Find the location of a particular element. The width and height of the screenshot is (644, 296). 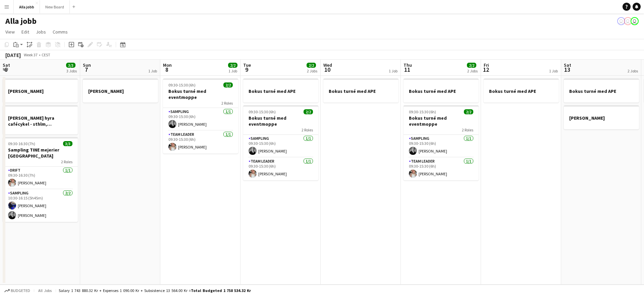

span: 13 is located at coordinates (567, 69).